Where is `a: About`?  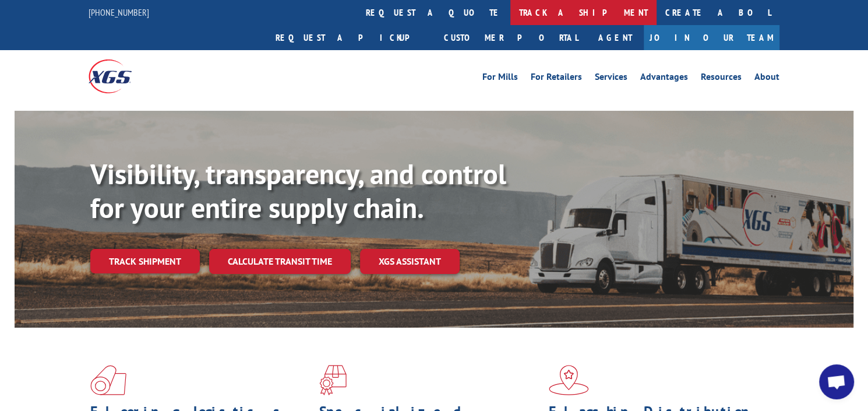
a: About is located at coordinates (767, 78).